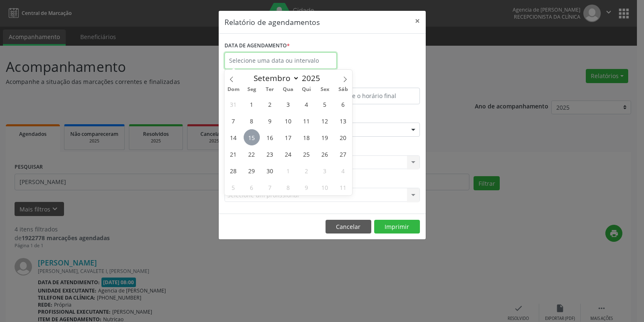 The height and width of the screenshot is (322, 644). I want to click on span: Setembro 13, 2025, so click(343, 120).